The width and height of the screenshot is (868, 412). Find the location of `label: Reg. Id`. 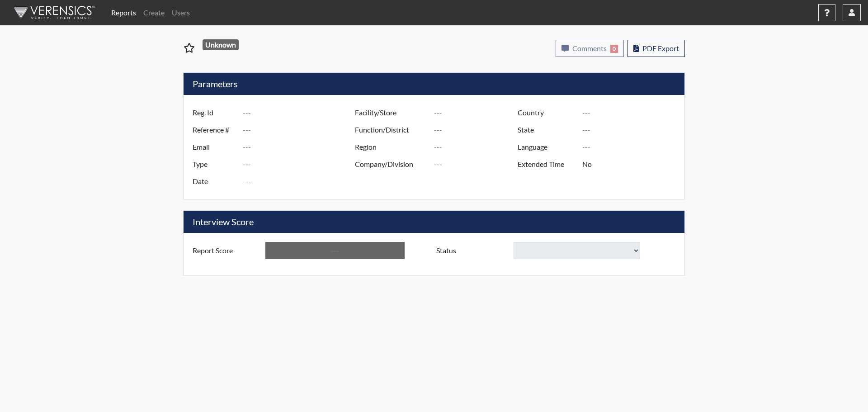

label: Reg. Id is located at coordinates (214, 113).